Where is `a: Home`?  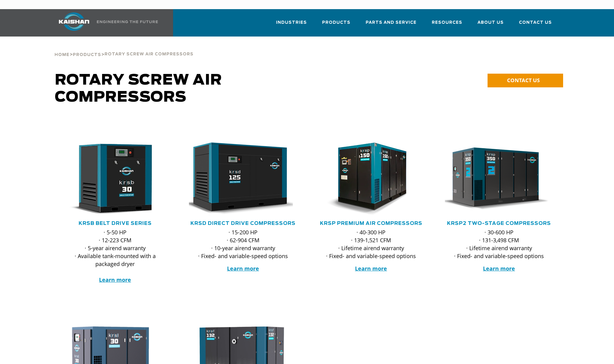 a: Home is located at coordinates (62, 54).